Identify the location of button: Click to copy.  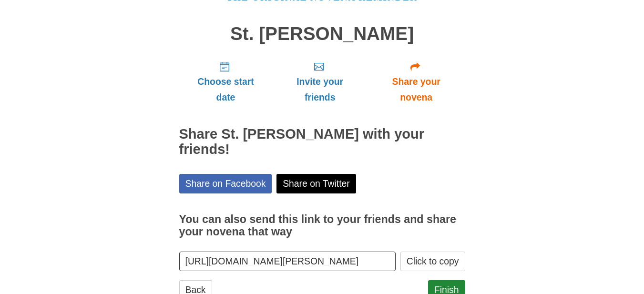
(433, 261).